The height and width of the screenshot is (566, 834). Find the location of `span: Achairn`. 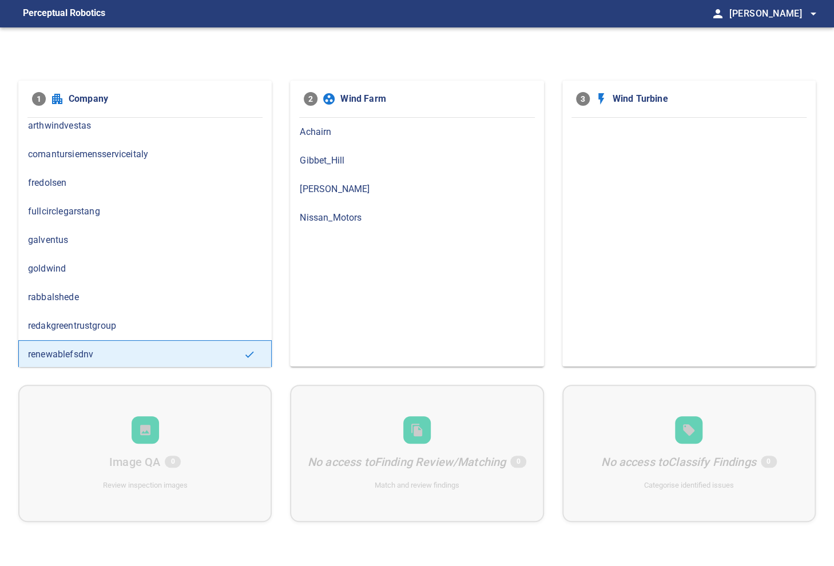

span: Achairn is located at coordinates (416, 132).